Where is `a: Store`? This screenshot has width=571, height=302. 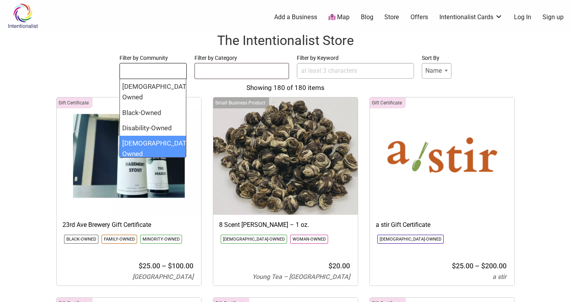
a: Store is located at coordinates (392, 17).